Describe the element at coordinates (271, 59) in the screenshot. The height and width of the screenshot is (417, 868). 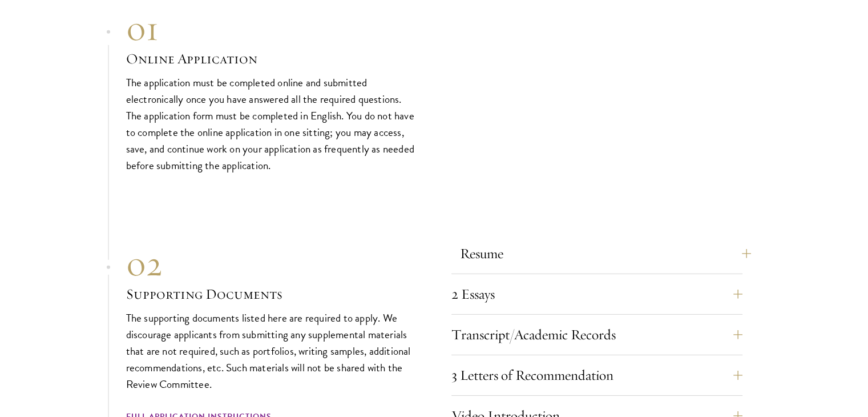
I see `h3: Online Application` at that location.